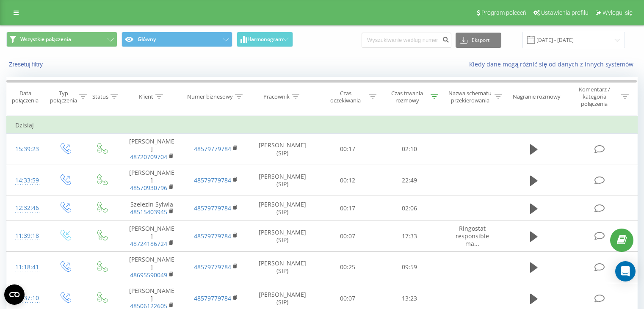  What do you see at coordinates (348, 268) in the screenshot?
I see `td: 00:25` at bounding box center [348, 268].